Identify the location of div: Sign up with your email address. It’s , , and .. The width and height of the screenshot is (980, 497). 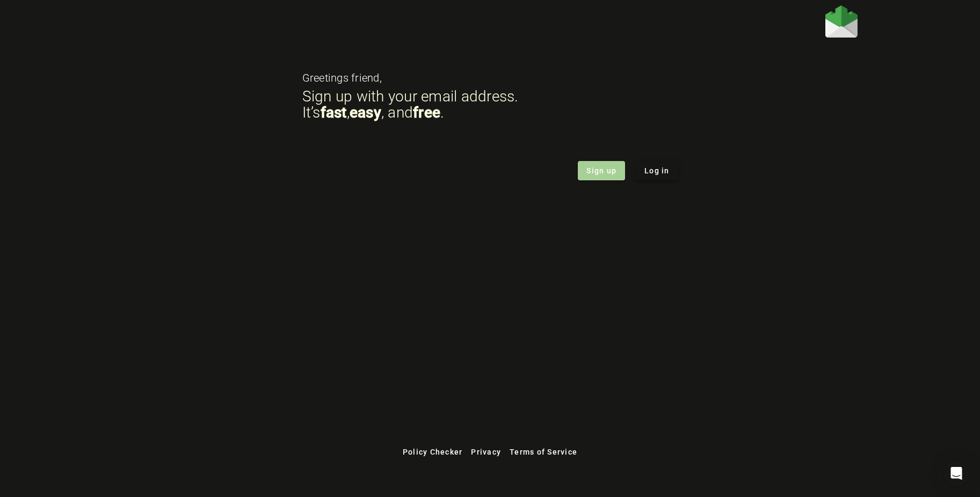
(490, 105).